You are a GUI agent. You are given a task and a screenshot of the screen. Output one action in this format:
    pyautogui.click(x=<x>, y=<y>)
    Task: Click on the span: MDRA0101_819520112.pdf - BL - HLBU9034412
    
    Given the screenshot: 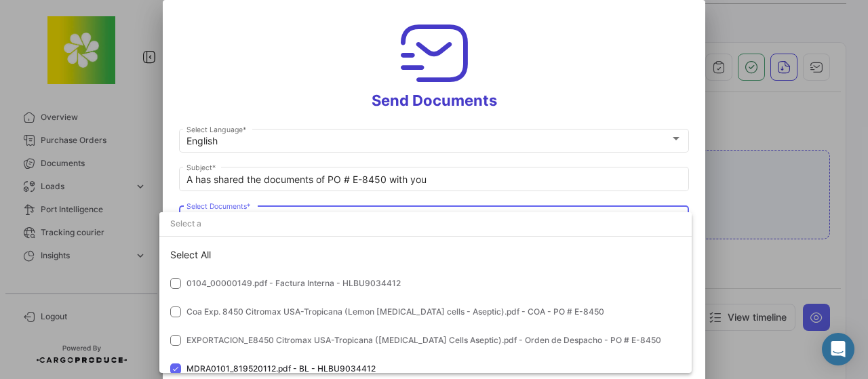 What is the action you would take?
    pyautogui.click(x=281, y=368)
    